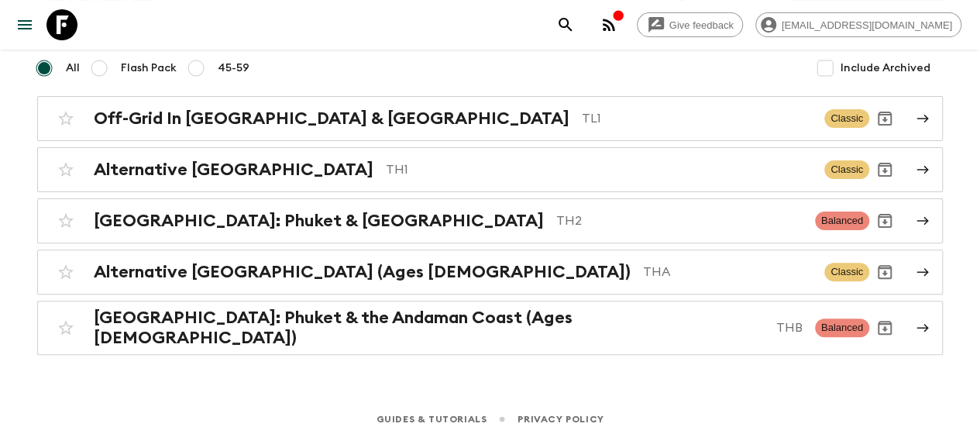 The width and height of the screenshot is (980, 427). Describe the element at coordinates (233, 68) in the screenshot. I see `span: 45-59` at that location.